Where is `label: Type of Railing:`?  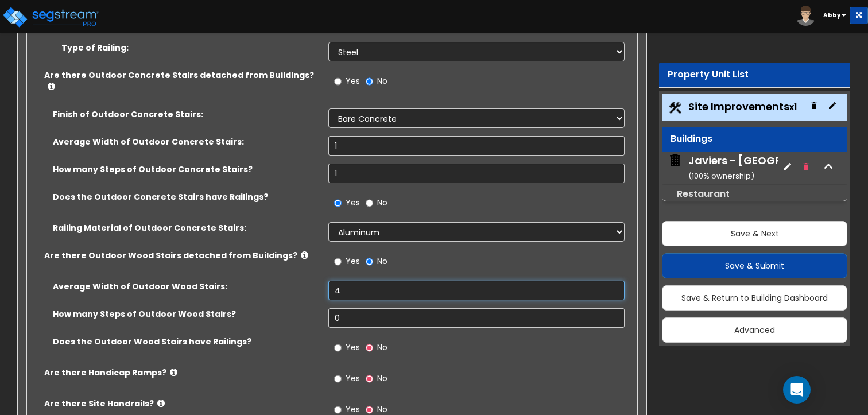 label: Type of Railing: is located at coordinates (191, 48).